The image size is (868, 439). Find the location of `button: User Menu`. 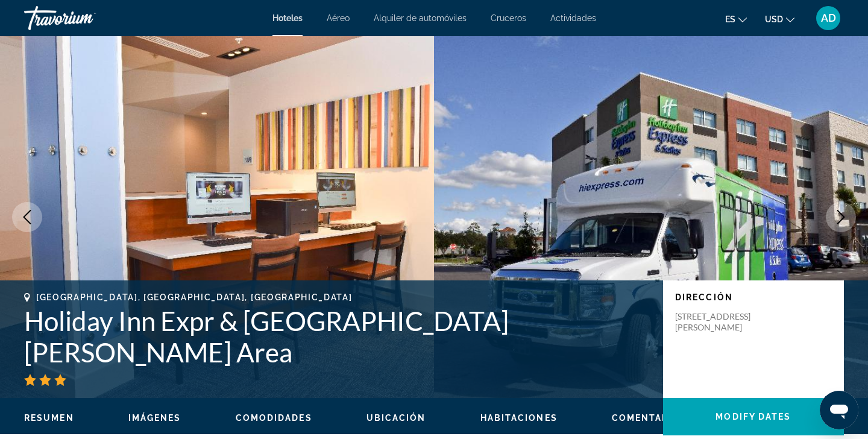

button: User Menu is located at coordinates (828, 18).